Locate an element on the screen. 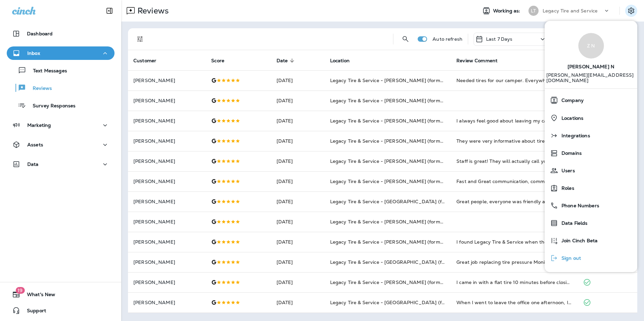 The image size is (644, 321). button: Data is located at coordinates (61, 164).